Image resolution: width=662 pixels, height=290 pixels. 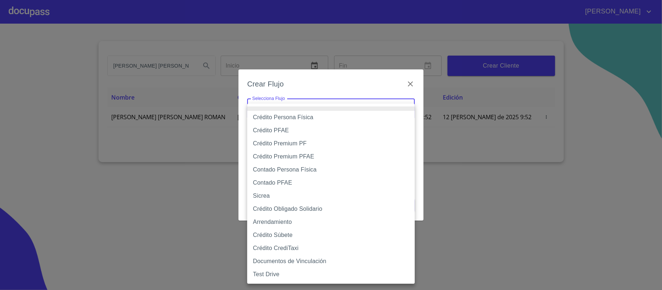 What do you see at coordinates (331, 109) in the screenshot?
I see `li: None` at bounding box center [331, 109].